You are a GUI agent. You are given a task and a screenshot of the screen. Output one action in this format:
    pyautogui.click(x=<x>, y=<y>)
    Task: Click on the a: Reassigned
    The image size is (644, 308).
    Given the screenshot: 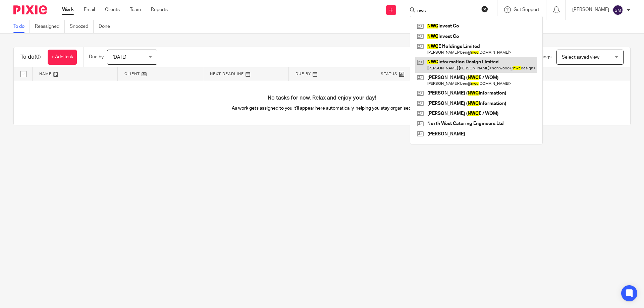 What is the action you would take?
    pyautogui.click(x=49, y=26)
    